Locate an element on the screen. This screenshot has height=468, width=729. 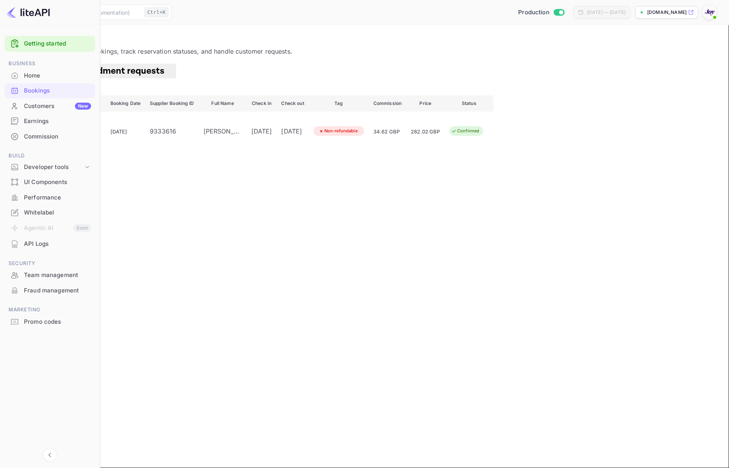
a: Getting started is located at coordinates (58, 44).